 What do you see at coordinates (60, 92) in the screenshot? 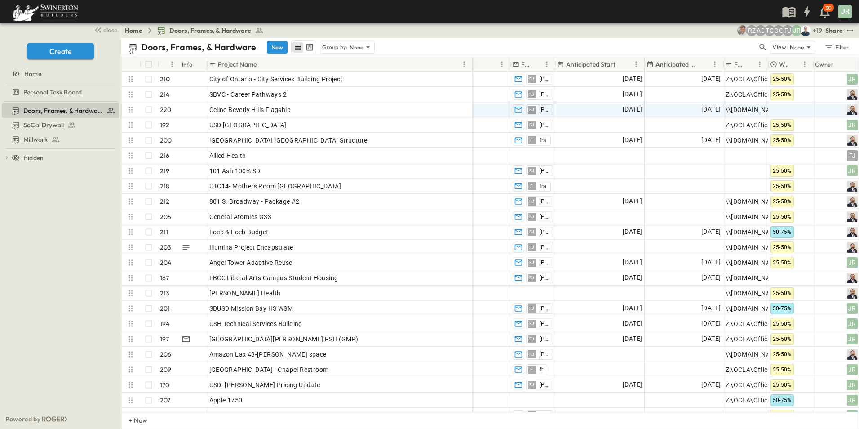
I see `div: Personal Task Boardtest` at bounding box center [60, 92].